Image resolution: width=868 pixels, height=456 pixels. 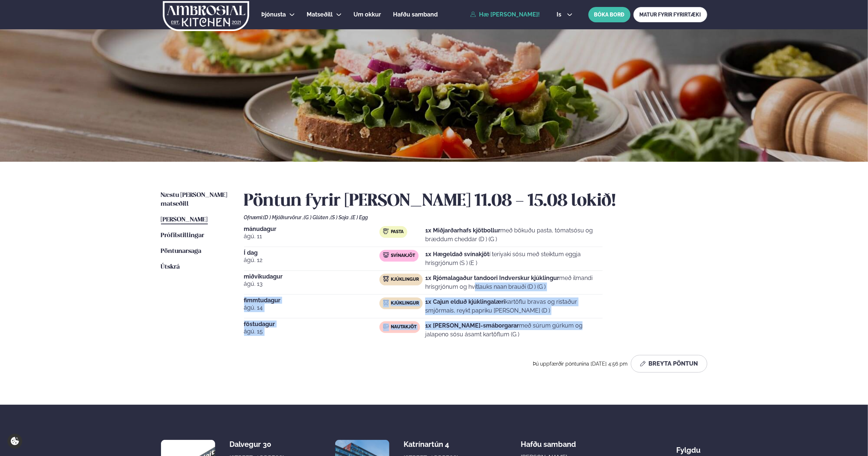 I want to click on strong: 1x Miðjarðarhafs kjötbollur, so click(x=463, y=230).